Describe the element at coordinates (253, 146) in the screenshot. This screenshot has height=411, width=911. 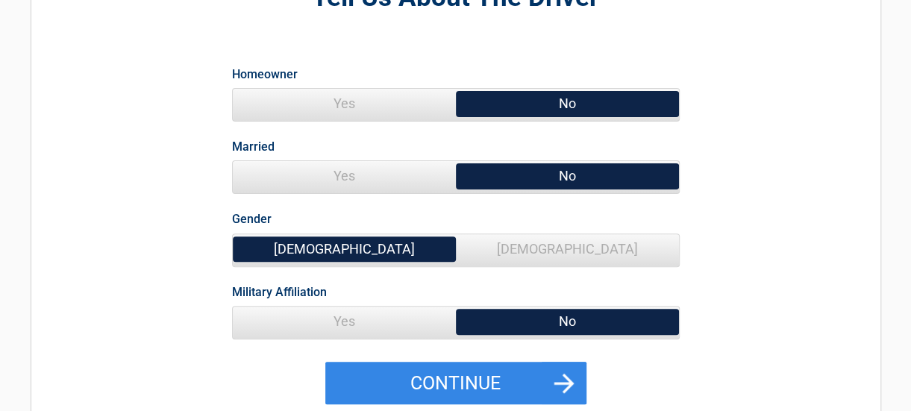
I see `label: Married` at that location.